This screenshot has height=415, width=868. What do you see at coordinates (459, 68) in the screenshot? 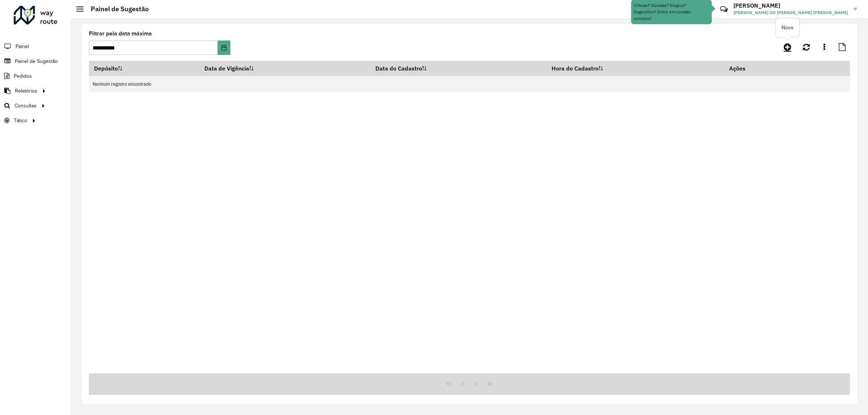
I see `th: Data do Cadastro` at bounding box center [459, 68].